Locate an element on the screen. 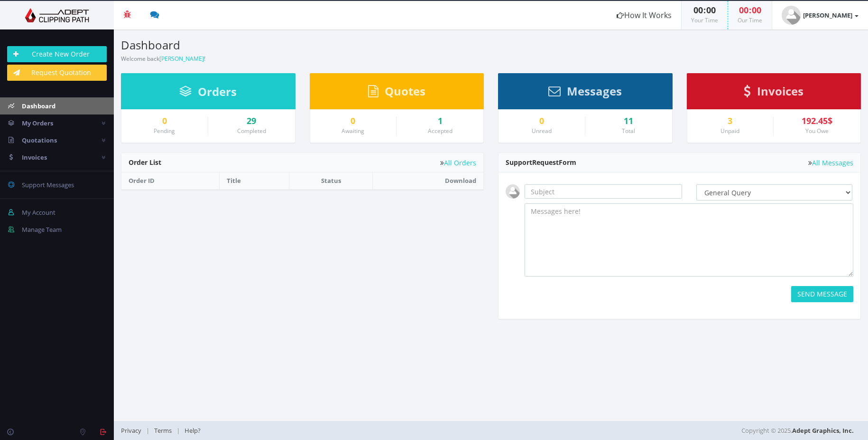  th: Download is located at coordinates (428, 180).